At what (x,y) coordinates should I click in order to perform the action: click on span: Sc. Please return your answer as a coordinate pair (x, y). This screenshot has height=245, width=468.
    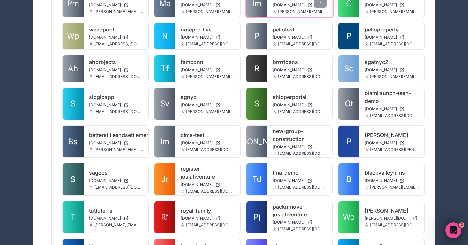
    Looking at the image, I should click on (348, 68).